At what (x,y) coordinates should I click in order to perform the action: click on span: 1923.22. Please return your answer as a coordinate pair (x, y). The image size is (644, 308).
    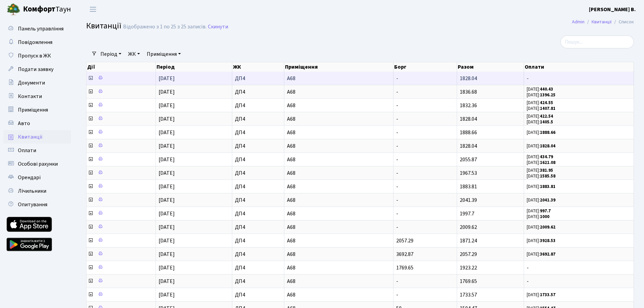
    Looking at the image, I should click on (468, 268).